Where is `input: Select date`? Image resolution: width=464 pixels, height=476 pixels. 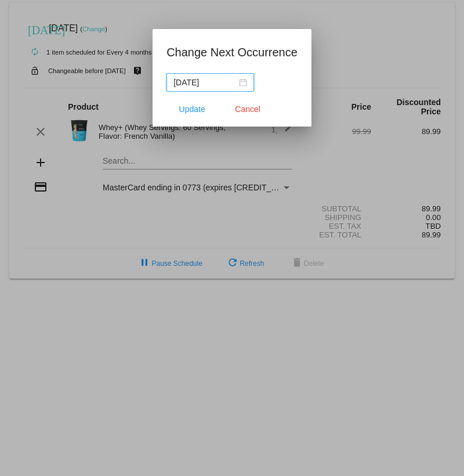
input: Select date is located at coordinates (205, 82).